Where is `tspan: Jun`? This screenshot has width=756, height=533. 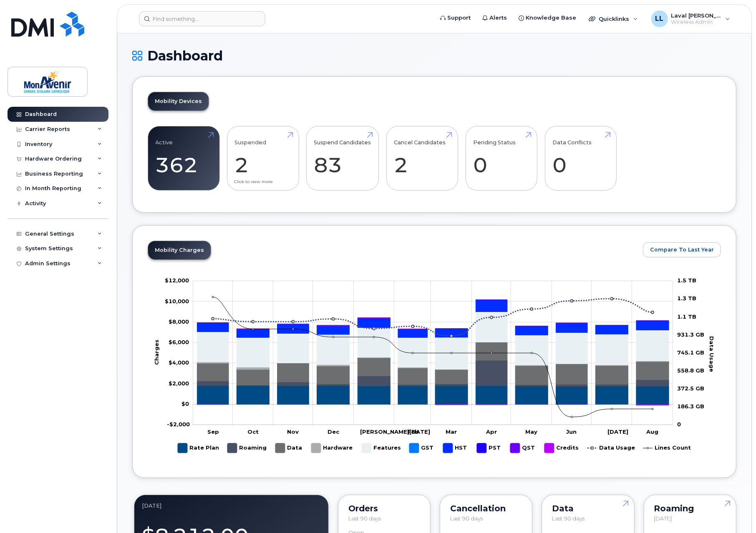
tspan: Jun is located at coordinates (571, 432).